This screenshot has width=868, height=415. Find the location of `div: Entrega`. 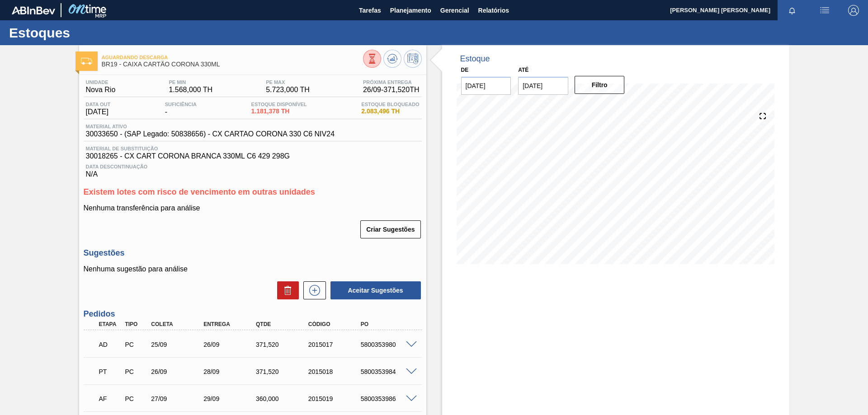

div: Entrega is located at coordinates (230, 324).